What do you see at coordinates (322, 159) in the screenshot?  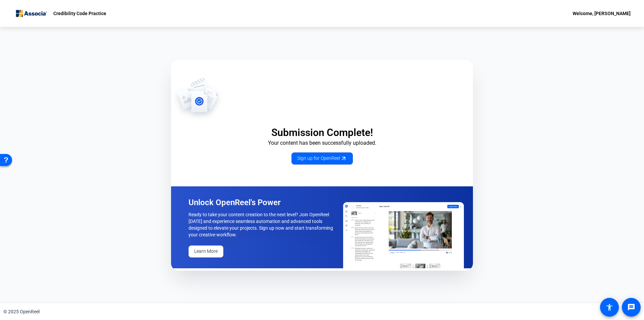 I see `a: Sign up for OpenReel` at bounding box center [322, 159].